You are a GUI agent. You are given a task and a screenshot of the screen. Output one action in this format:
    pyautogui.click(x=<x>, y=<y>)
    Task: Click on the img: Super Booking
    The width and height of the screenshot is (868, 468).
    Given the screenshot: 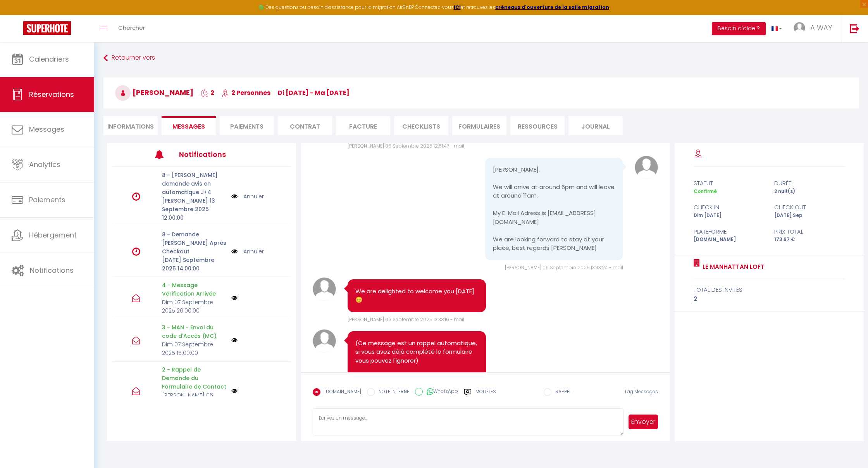 What is the action you would take?
    pyautogui.click(x=47, y=28)
    